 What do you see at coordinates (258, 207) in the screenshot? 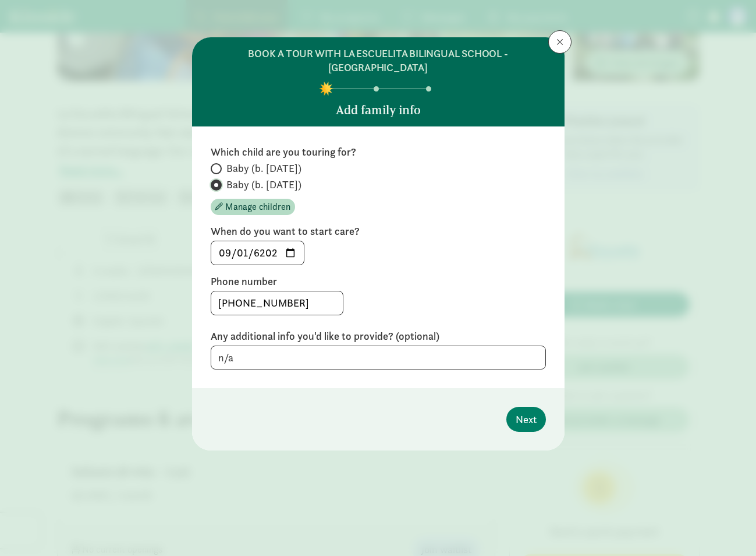
I see `span: Manage children` at bounding box center [258, 207].